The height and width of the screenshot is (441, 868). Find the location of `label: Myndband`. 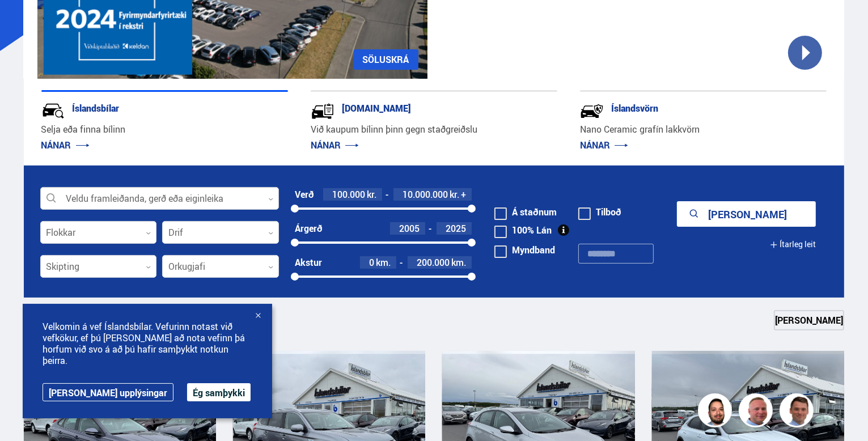

label: Myndband is located at coordinates (524, 250).